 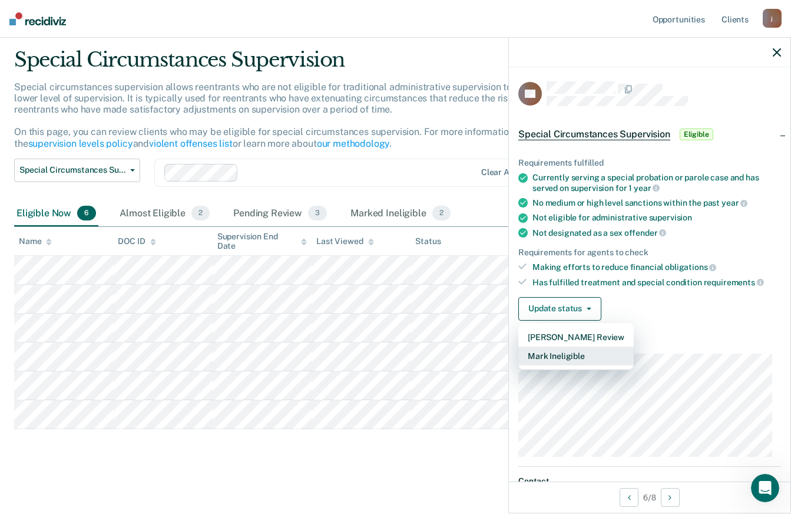 What do you see at coordinates (191, 143) in the screenshot?
I see `a: violent offenses list` at bounding box center [191, 143].